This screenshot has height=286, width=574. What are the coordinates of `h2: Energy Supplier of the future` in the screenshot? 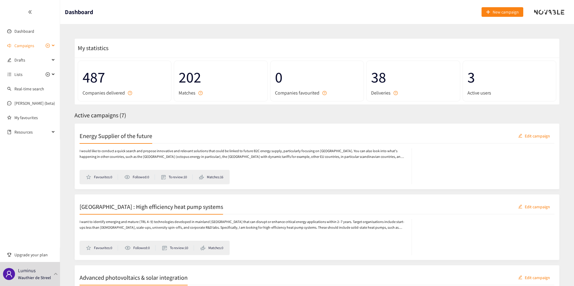 It's located at (116, 136).